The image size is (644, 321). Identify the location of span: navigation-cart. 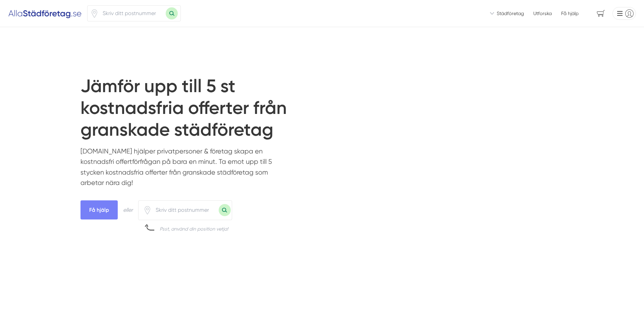
(601, 14).